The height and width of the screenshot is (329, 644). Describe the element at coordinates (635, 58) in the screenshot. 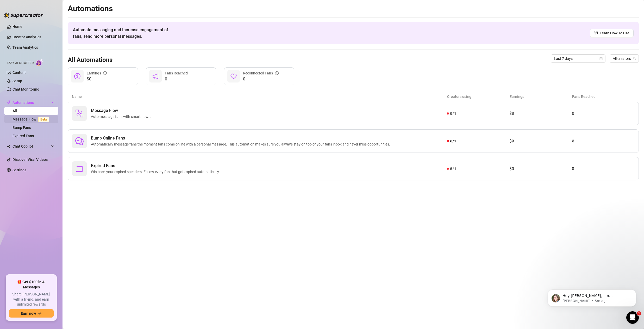

I see `span: team` at that location.